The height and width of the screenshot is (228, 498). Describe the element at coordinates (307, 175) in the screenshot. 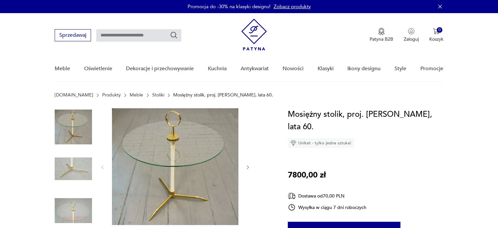

I see `p: 7800,00 zł` at that location.